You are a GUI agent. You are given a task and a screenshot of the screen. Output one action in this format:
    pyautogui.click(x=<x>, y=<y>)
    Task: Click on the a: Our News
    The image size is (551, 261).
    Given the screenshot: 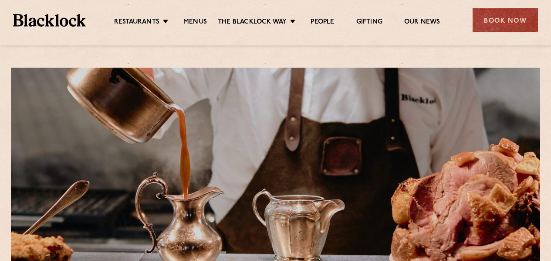 What is the action you would take?
    pyautogui.click(x=422, y=23)
    